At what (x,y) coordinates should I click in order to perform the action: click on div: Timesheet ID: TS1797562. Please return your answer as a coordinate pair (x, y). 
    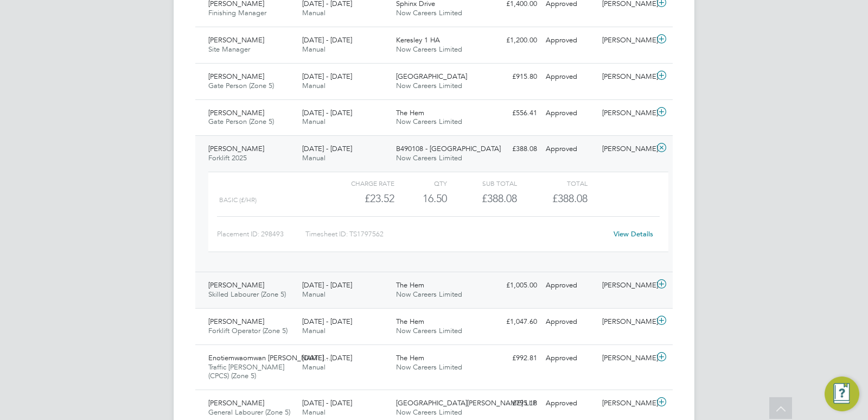
    Looking at the image, I should click on (456, 234).